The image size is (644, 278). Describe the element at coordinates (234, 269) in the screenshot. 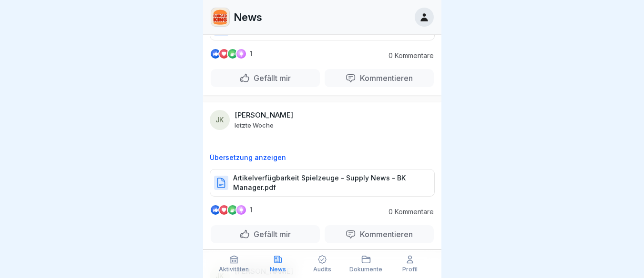

I see `p: Aktivitäten` at that location.